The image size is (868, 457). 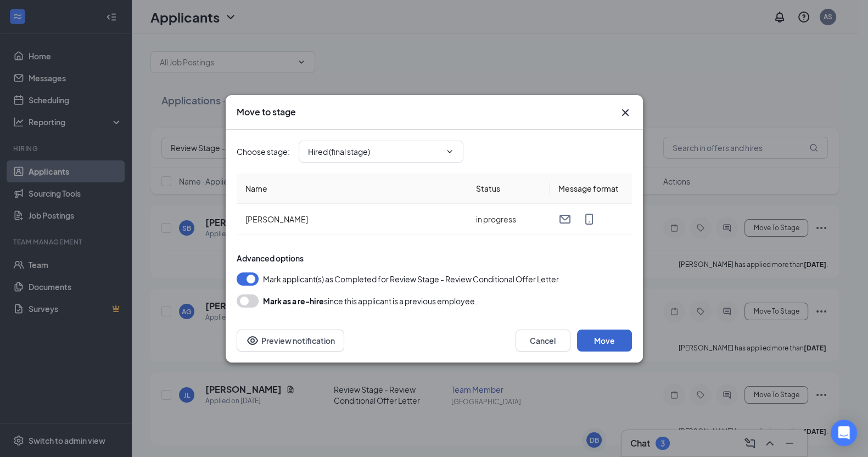 I want to click on svg: ChevronDown, so click(x=449, y=152).